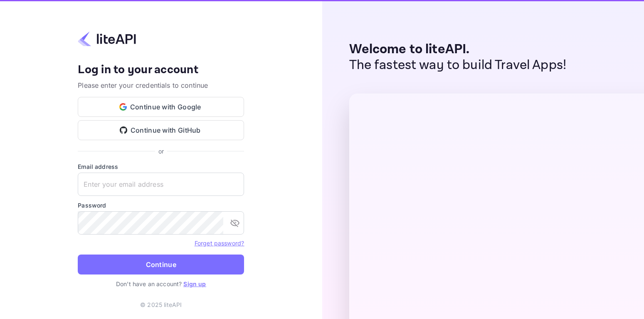 This screenshot has height=319, width=644. I want to click on button: toggle password visibility, so click(235, 223).